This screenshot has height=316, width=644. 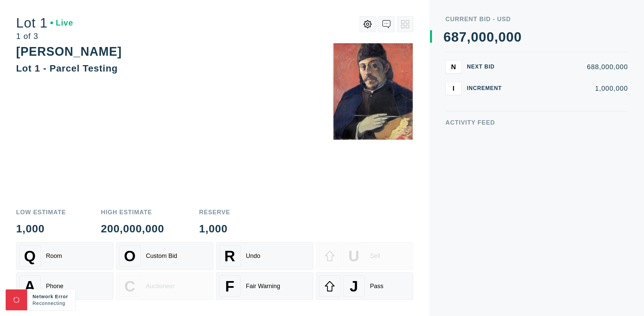 What do you see at coordinates (365, 256) in the screenshot?
I see `button: USell` at bounding box center [365, 256].